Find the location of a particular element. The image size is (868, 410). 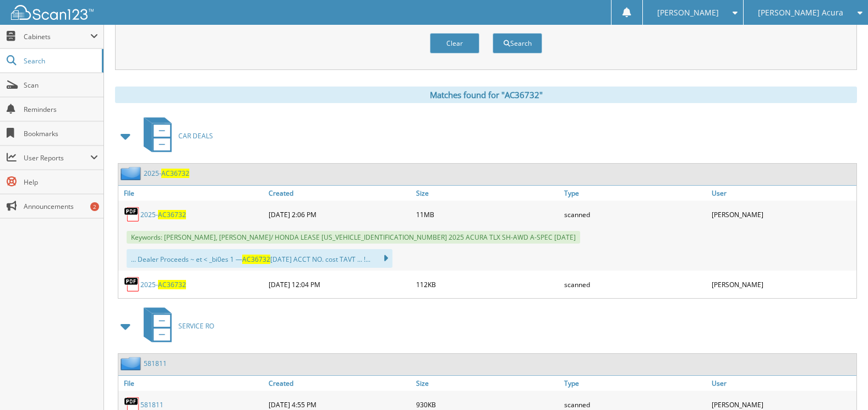

div: Chat Widget is located at coordinates (840, 383).